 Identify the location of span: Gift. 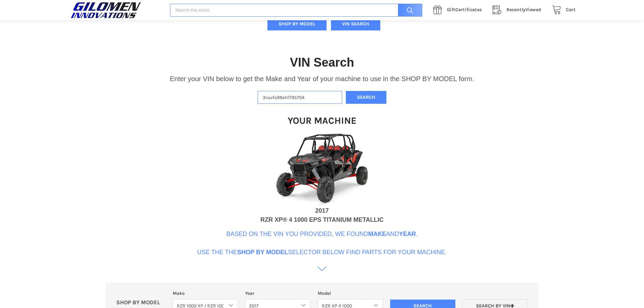
(451, 10).